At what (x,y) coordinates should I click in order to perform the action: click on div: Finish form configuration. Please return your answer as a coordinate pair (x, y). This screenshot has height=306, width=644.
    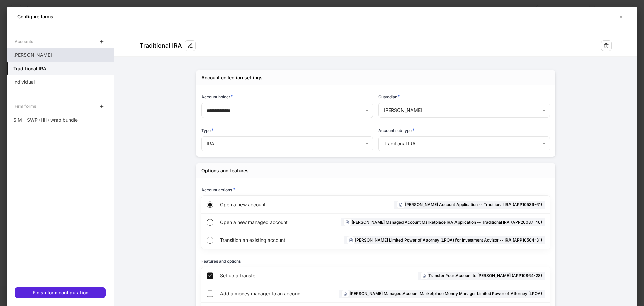
    Looking at the image, I should click on (60, 292).